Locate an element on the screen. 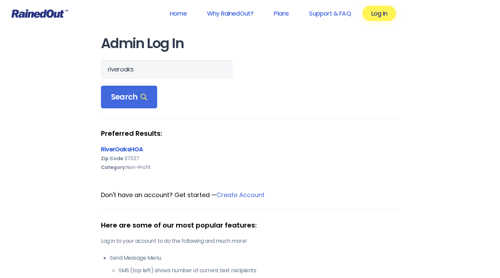  p: Log in to your account to do the following and much more! is located at coordinates (250, 241).